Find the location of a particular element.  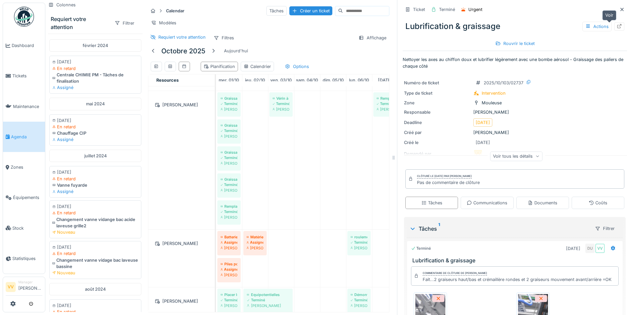

div: mai 2024 is located at coordinates (95, 104).